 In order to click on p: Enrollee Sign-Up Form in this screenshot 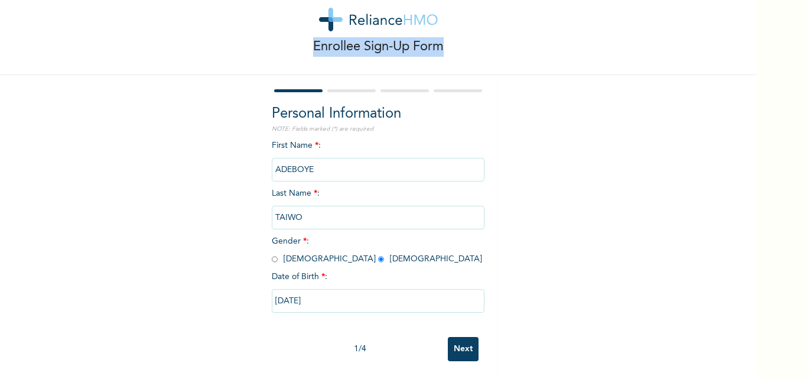, I will do `click(378, 47)`.